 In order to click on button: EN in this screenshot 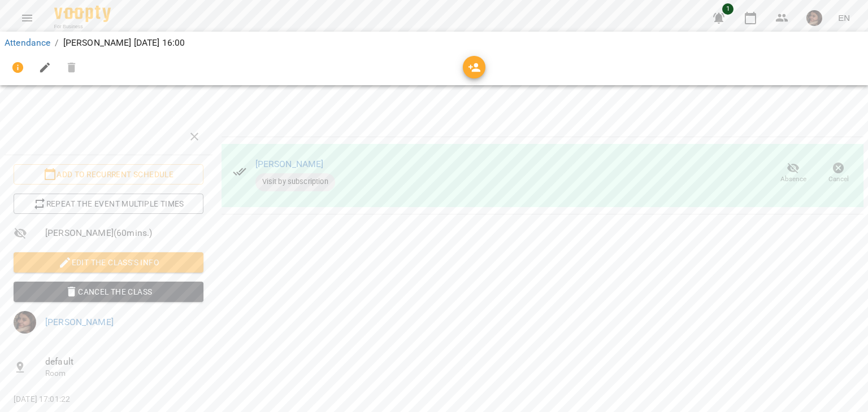, I will do `click(843, 18)`.